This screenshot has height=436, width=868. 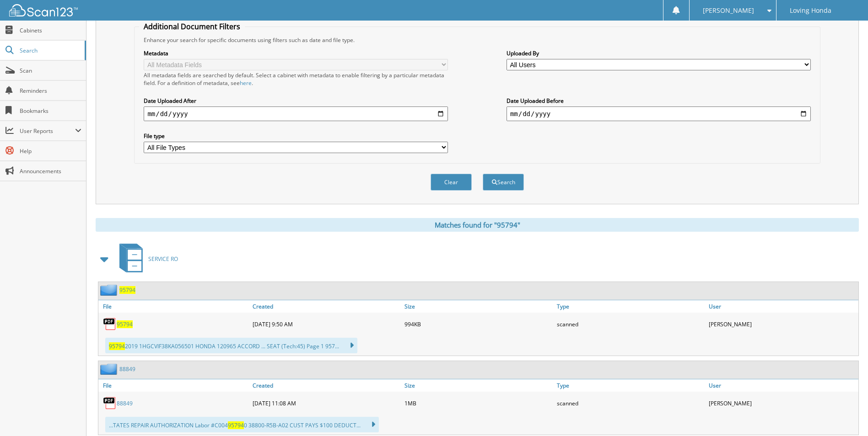 What do you see at coordinates (242, 424) in the screenshot?
I see `div: ...TATES REPAIR AUTHORIZATION Labor #C004 0 38800-R5B-A02 CUST PAYS $100 DEDUCT...` at bounding box center [242, 424].